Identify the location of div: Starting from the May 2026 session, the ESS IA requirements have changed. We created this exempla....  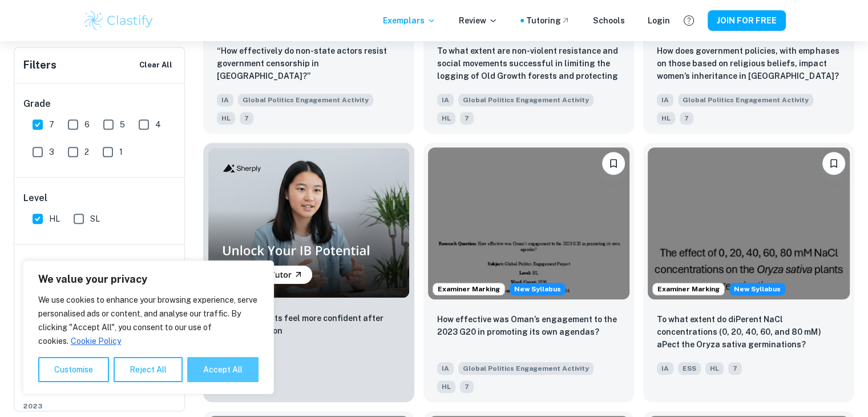
(757, 289).